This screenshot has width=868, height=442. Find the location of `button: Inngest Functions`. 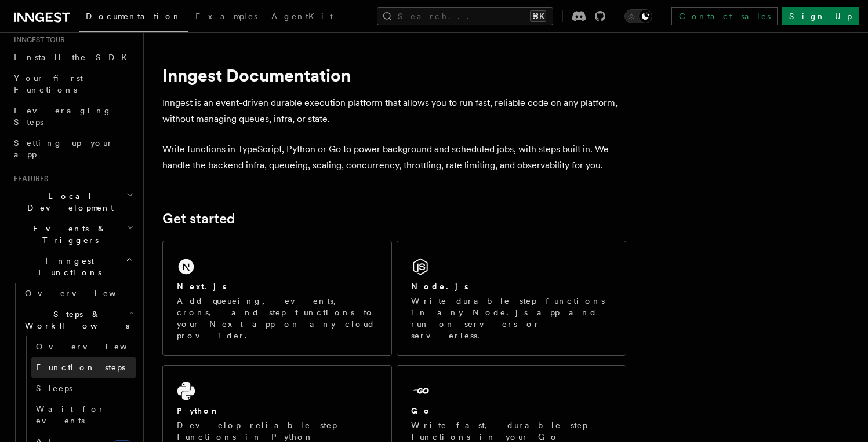

button: Inngest Functions is located at coordinates (73, 267).